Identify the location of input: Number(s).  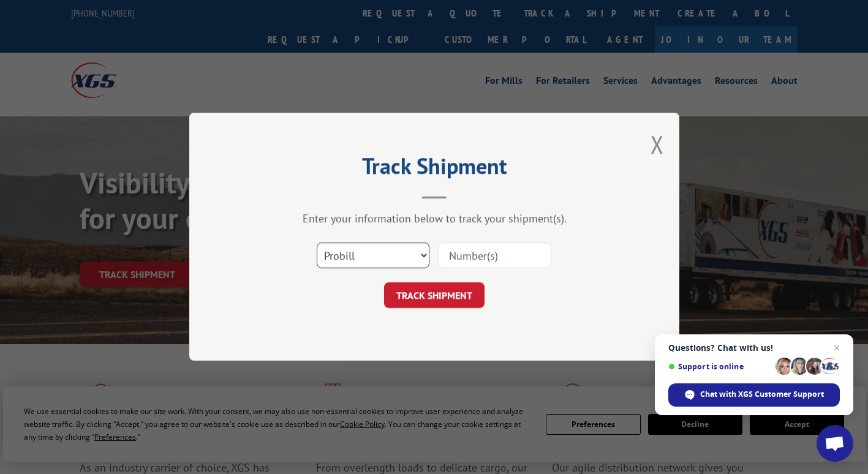
(495, 256).